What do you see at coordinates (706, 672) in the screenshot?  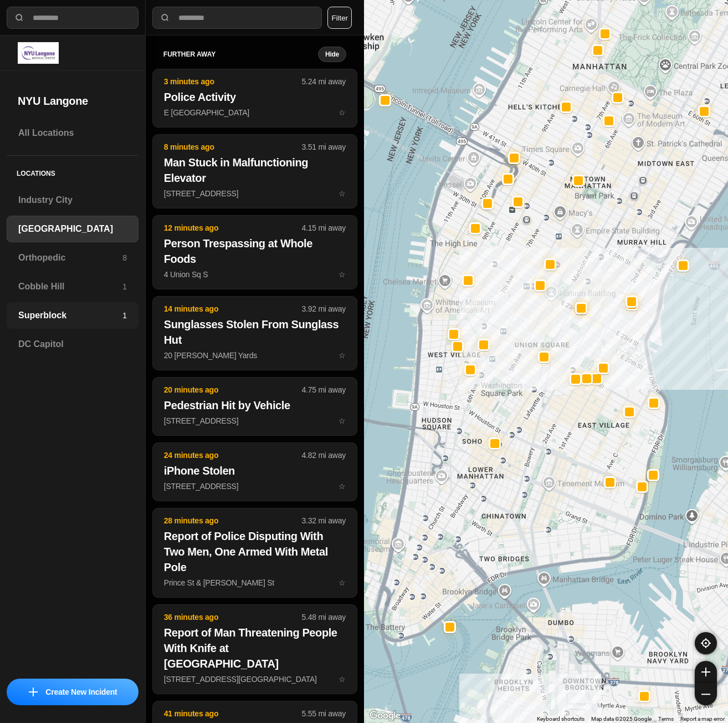 I see `img: zoom-in` at bounding box center [706, 672].